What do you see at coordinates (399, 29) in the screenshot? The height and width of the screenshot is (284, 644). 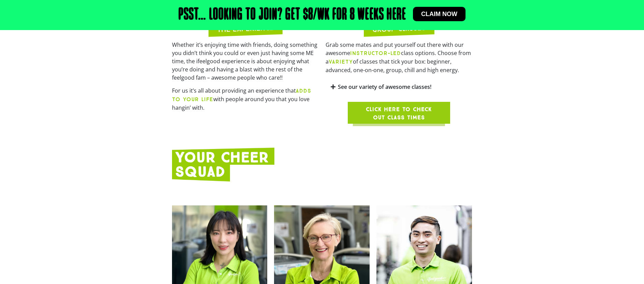 I see `h2: GROUP CLASSES` at bounding box center [399, 29].